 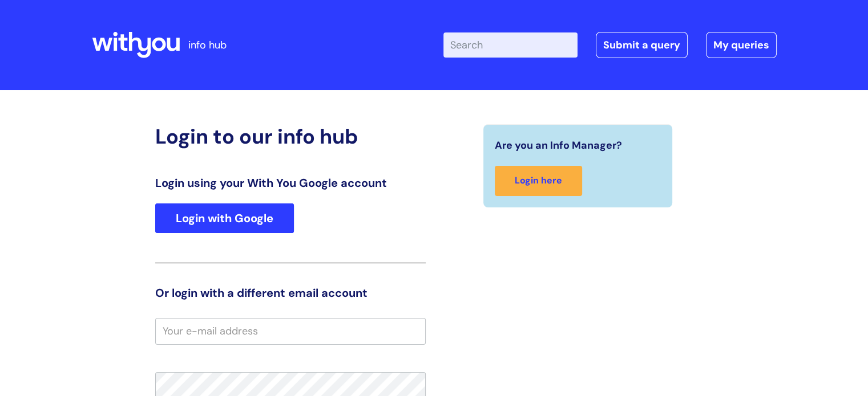 What do you see at coordinates (510, 45) in the screenshot?
I see `input: Search` at bounding box center [510, 45].